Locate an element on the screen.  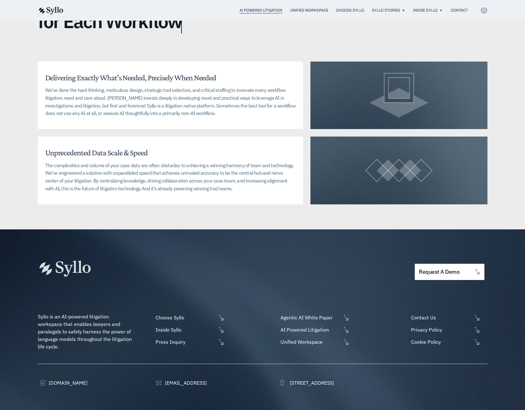
p: We’ve done the hard thinking, meticulous design, strategic tool selection, and critical staffing ... is located at coordinates (171, 102).